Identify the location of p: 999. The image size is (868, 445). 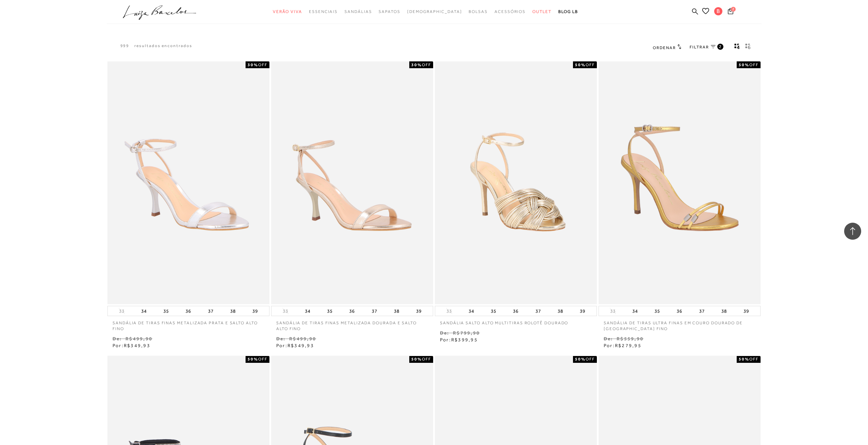
(125, 45).